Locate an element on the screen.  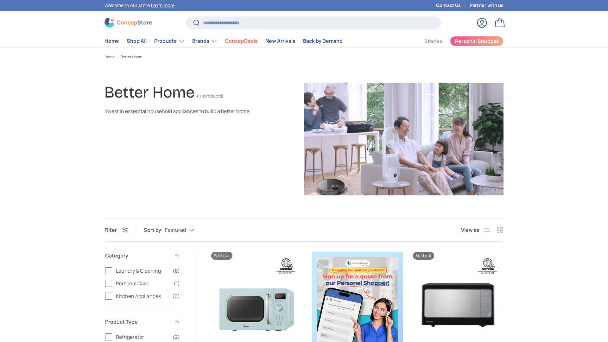
button: Featured is located at coordinates (186, 230).